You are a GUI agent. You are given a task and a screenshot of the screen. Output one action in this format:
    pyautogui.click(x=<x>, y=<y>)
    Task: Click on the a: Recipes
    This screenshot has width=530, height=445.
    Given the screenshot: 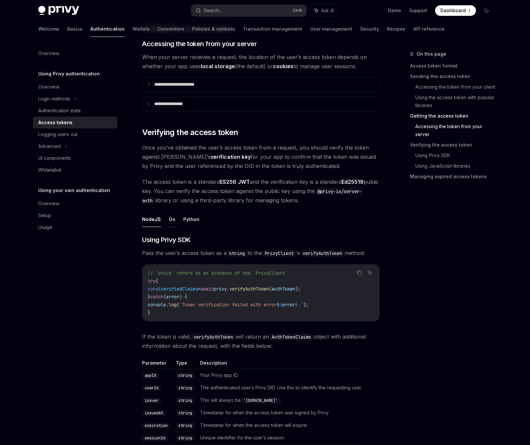 What is the action you would take?
    pyautogui.click(x=396, y=29)
    